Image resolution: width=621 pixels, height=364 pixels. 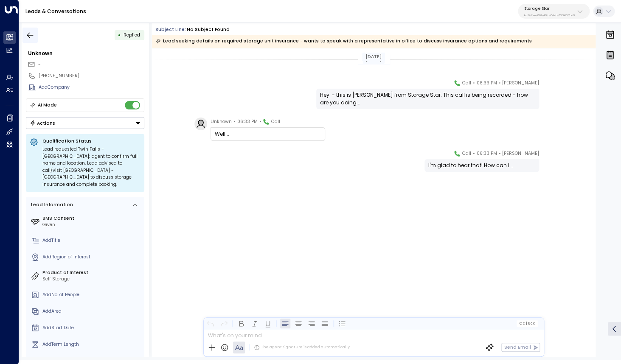 What do you see at coordinates (92, 218) in the screenshot?
I see `label: SMS Consent` at bounding box center [92, 218].